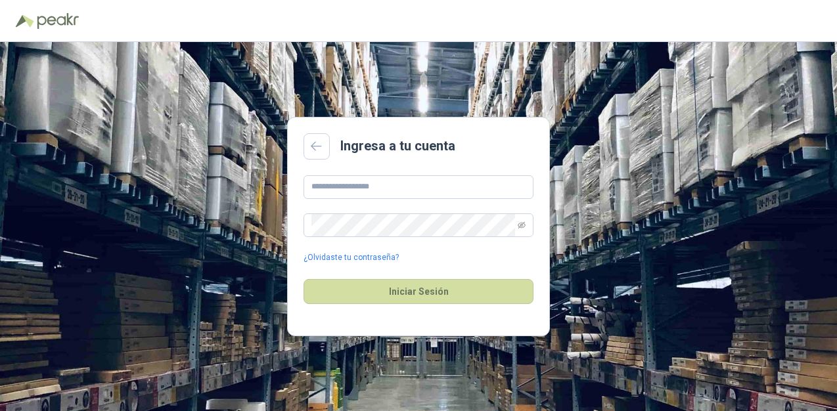 Image resolution: width=837 pixels, height=411 pixels. Describe the element at coordinates (25, 21) in the screenshot. I see `img: Logo` at that location.